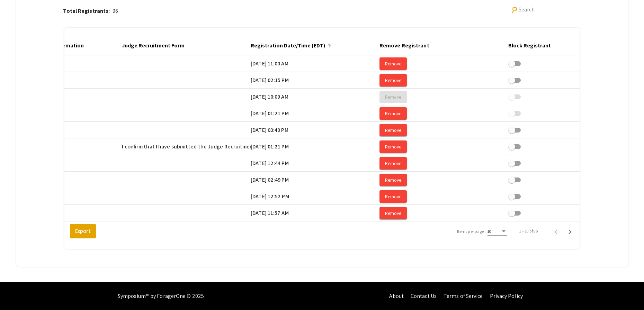  I want to click on a: Privacy Policy, so click(506, 296).